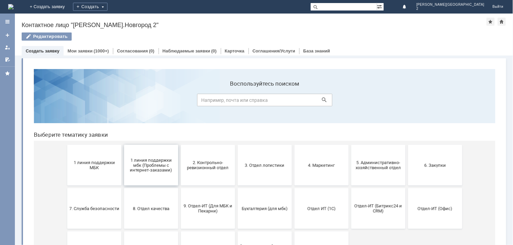  What do you see at coordinates (179, 101) in the screenshot?
I see `button: 2. Контрольно-ревизионный отдел` at bounding box center [179, 101].